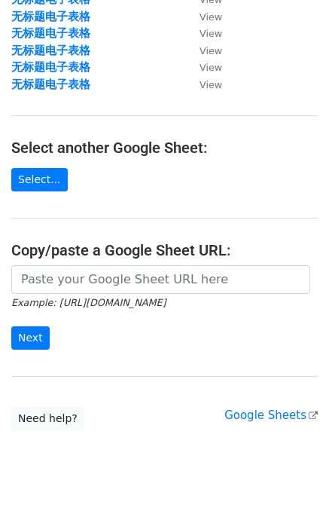 This screenshot has height=514, width=329. Describe the element at coordinates (164, 148) in the screenshot. I see `h4: Select another Google Sheet:` at that location.